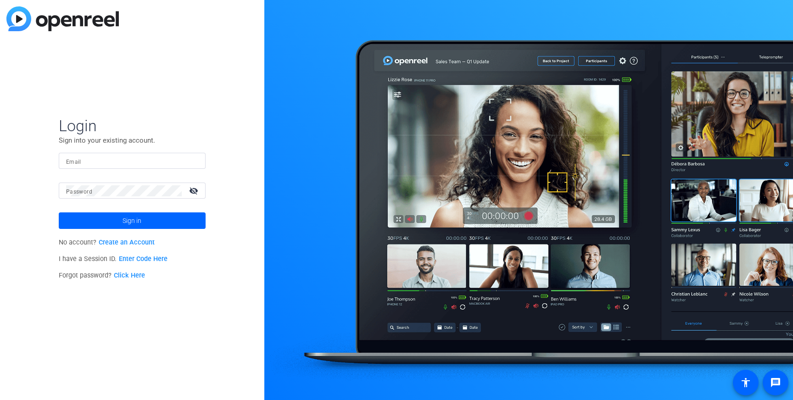  Describe the element at coordinates (132, 221) in the screenshot. I see `button: Sign in` at that location.